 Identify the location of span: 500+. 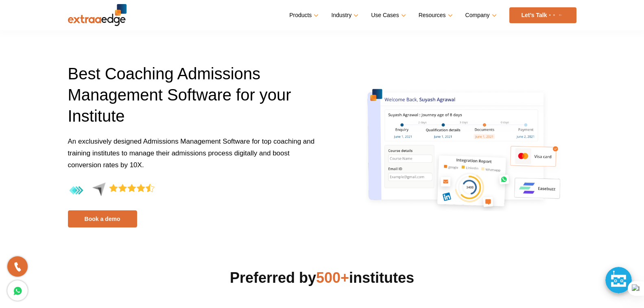
(332, 278).